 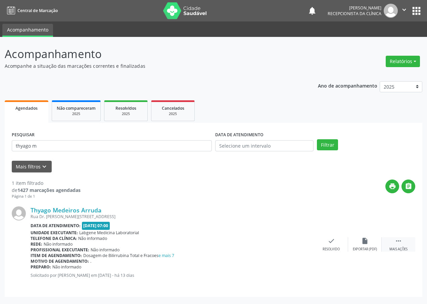 I want to click on span: Labgene Medicina Laboratorial, so click(x=109, y=233).